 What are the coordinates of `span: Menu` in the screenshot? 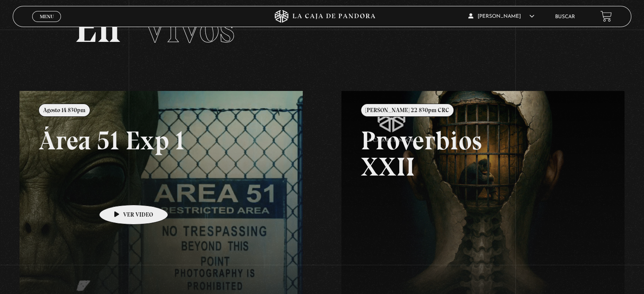 It's located at (47, 17).